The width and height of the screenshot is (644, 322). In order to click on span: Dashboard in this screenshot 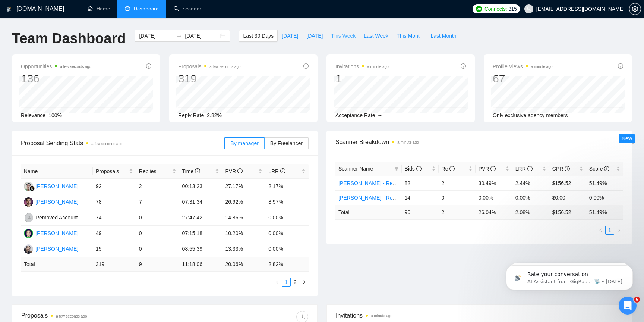, I will do `click(146, 8)`.